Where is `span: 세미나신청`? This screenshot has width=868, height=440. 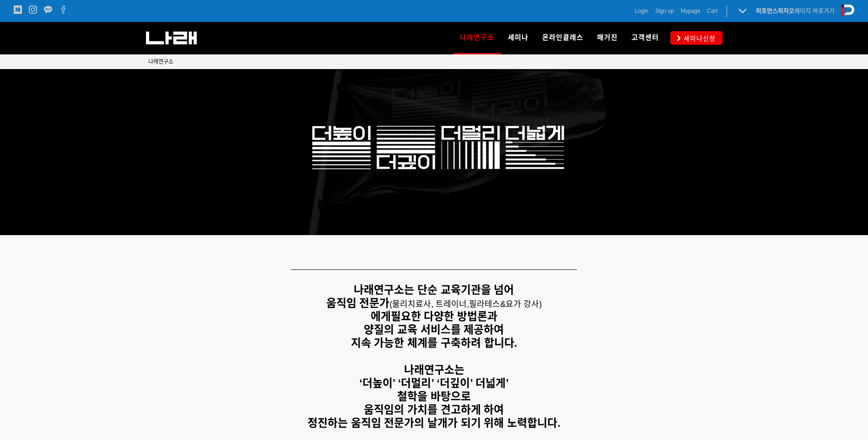
span: 세미나신청 is located at coordinates (699, 39).